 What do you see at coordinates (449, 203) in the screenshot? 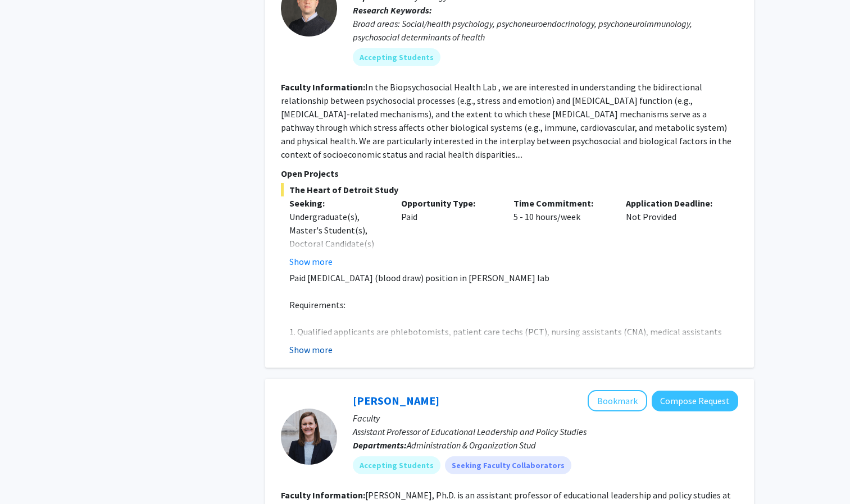
I see `p: Opportunity Type:` at bounding box center [449, 203].